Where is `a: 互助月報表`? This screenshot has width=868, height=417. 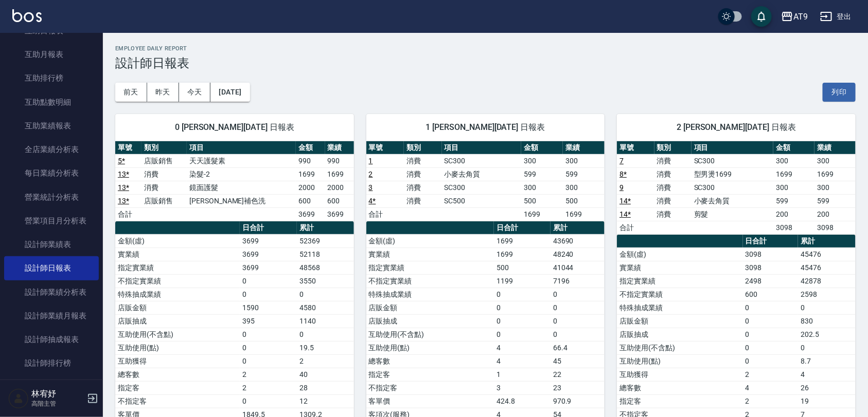
a: 互助月報表 is located at coordinates (52, 54).